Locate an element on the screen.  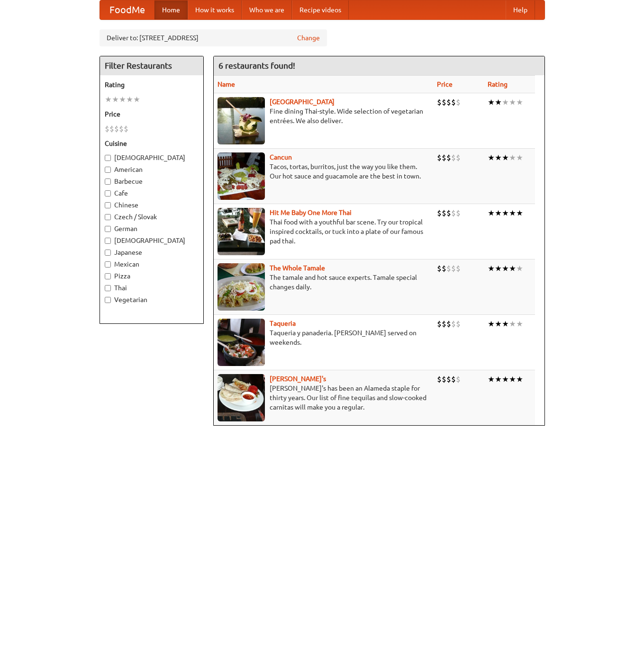
h5: Price is located at coordinates (151, 114).